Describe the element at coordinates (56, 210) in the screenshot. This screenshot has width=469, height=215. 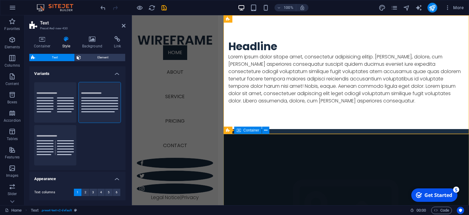
I see `span: . preset-text-v2-default` at that location.